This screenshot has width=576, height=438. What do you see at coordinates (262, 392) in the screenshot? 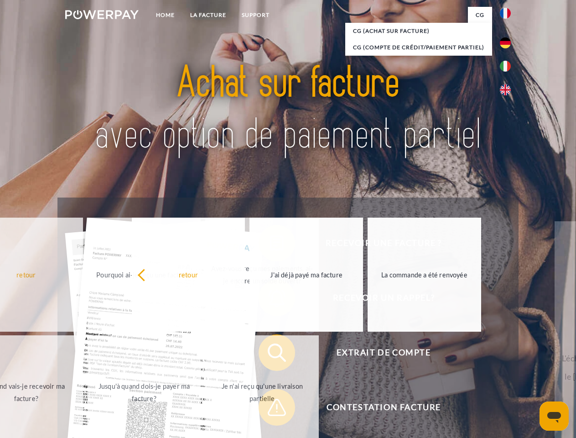
I see `div: Je n'ai reçu qu'une livraison partielle` at bounding box center [262, 392].